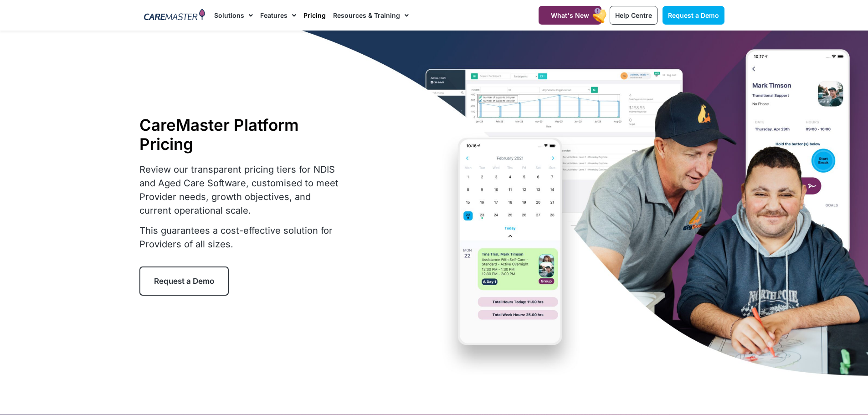 The width and height of the screenshot is (868, 415). I want to click on span: Help Centre, so click(633, 15).